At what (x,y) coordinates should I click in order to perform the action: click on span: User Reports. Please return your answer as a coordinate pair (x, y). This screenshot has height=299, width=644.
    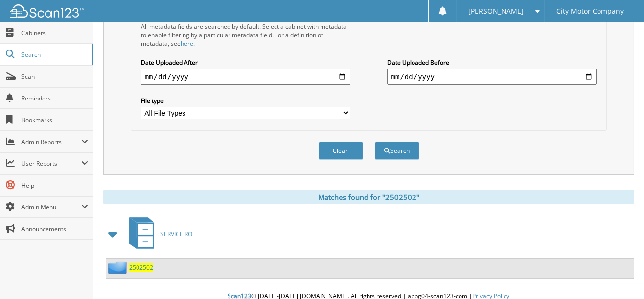
    Looking at the image, I should click on (51, 164).